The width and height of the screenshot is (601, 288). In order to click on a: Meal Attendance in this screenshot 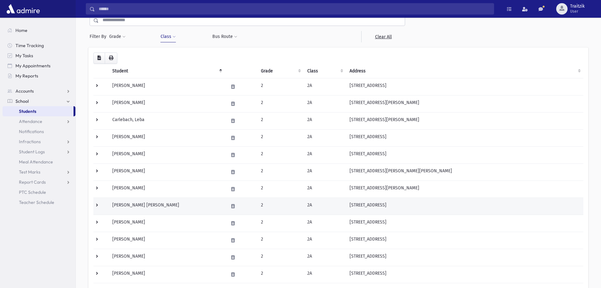, I will do `click(39, 162)`.